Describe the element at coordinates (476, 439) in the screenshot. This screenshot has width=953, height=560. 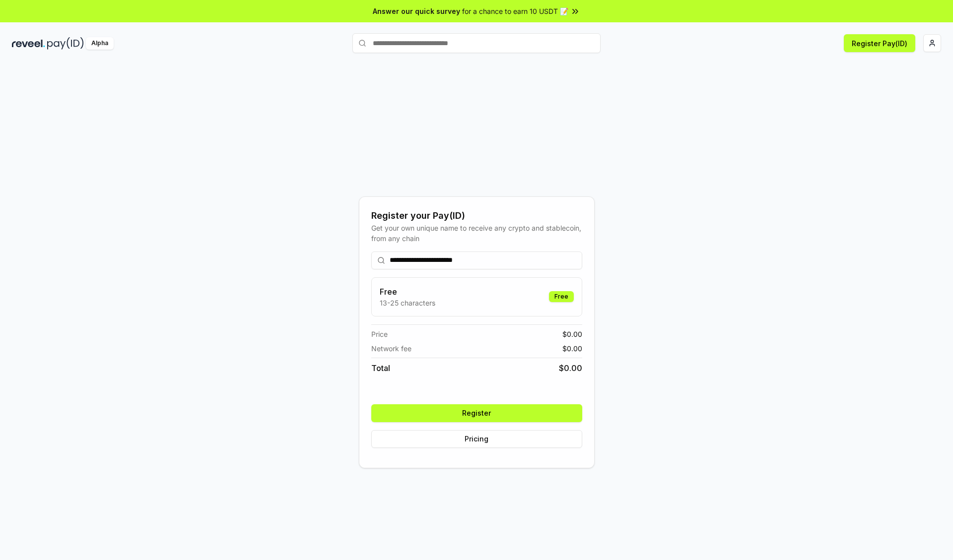
I see `button: Pricing` at that location.